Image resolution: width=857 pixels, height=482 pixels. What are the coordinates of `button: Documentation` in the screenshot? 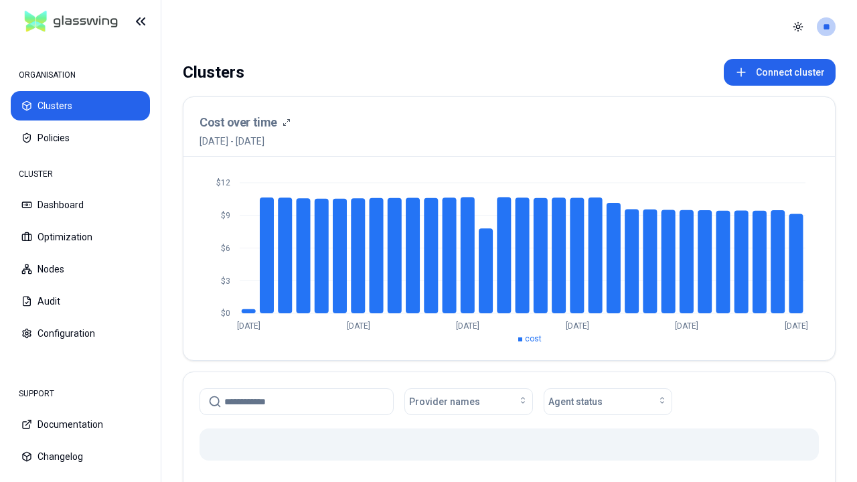 It's located at (80, 425).